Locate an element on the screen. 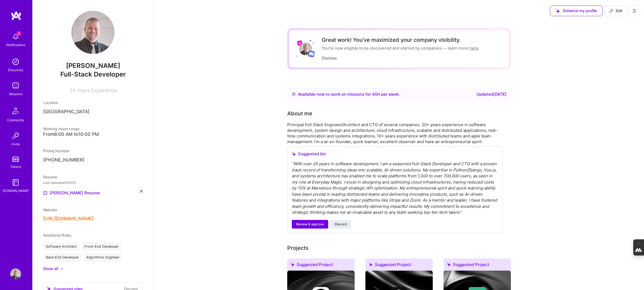 This screenshot has width=644, height=290. span: Years Experience is located at coordinates (97, 90).